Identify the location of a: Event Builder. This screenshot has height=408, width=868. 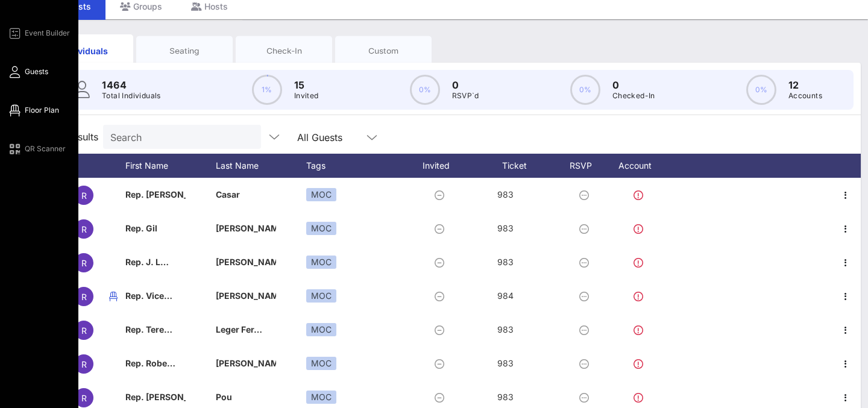
(39, 33).